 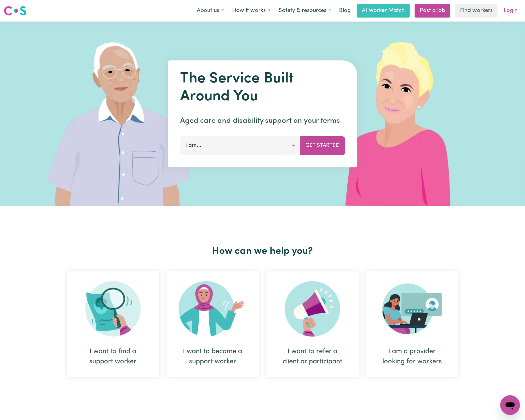 What do you see at coordinates (432, 11) in the screenshot?
I see `a: Post a job` at bounding box center [432, 11].